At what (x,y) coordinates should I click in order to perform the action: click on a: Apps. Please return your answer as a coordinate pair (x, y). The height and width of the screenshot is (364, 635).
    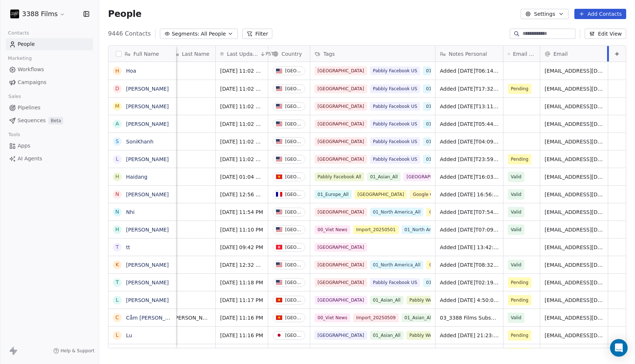
    Looking at the image, I should click on (49, 145).